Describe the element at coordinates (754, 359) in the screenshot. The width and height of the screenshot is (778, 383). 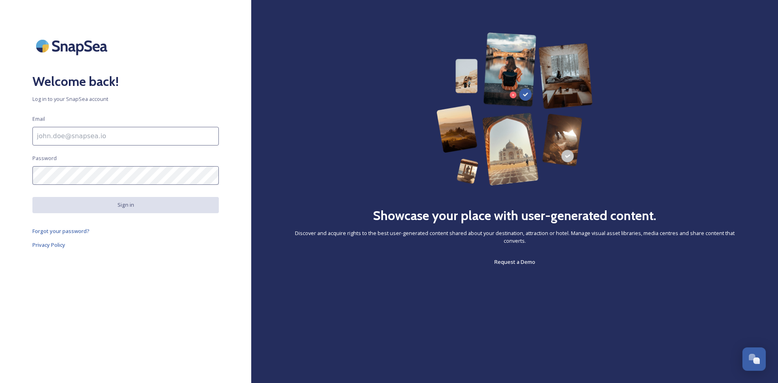
I see `button: Open Chat` at that location.